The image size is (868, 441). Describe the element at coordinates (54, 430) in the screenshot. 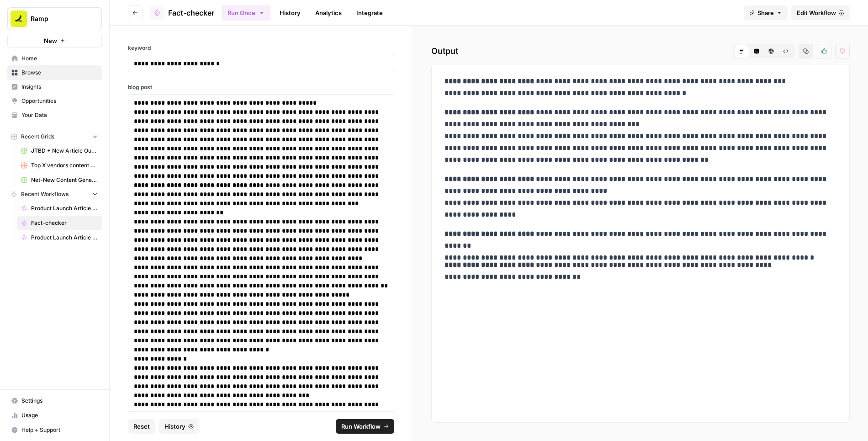

I see `button: Help + Support` at that location.